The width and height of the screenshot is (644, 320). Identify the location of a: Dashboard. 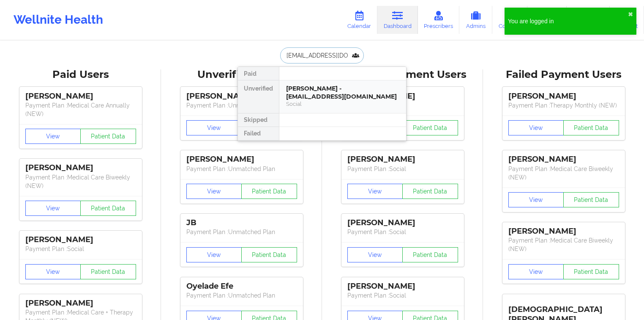
(398, 20).